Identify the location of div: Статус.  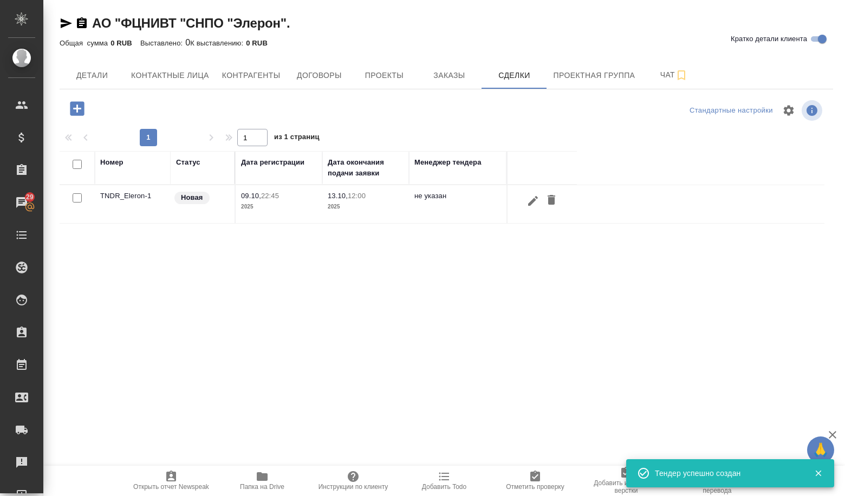
(188, 162).